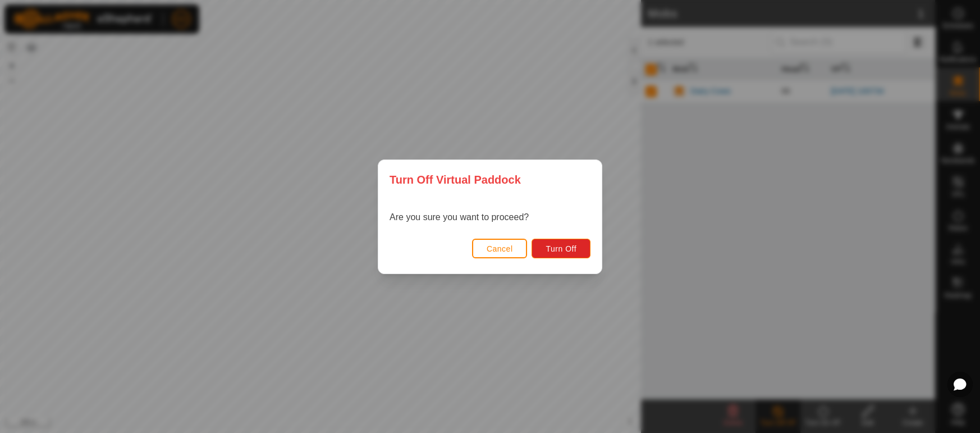 The image size is (980, 433). What do you see at coordinates (560, 249) in the screenshot?
I see `span: Turn Off` at bounding box center [560, 249].